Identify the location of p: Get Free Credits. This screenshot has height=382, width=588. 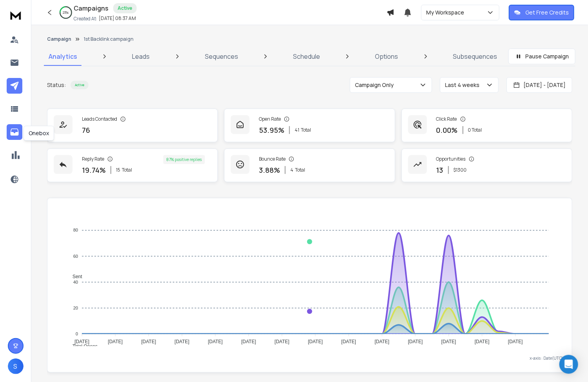
(547, 12).